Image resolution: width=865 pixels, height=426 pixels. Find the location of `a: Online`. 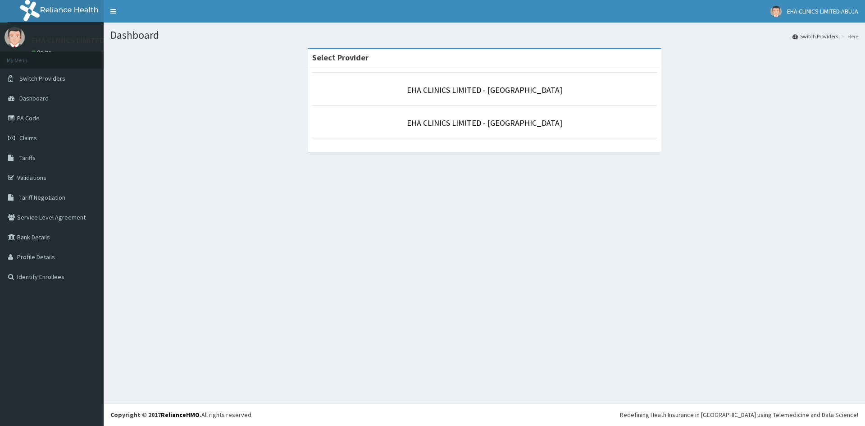

a: Online is located at coordinates (42, 52).